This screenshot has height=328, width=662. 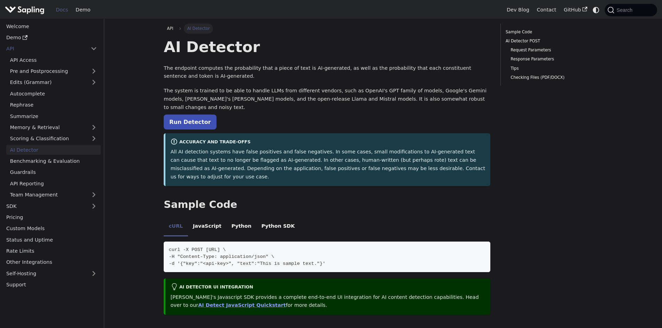 I want to click on p: The system is trained to be able to handle LLMs from different vendors, such as OpenAI's GPT fami..., so click(x=327, y=99).